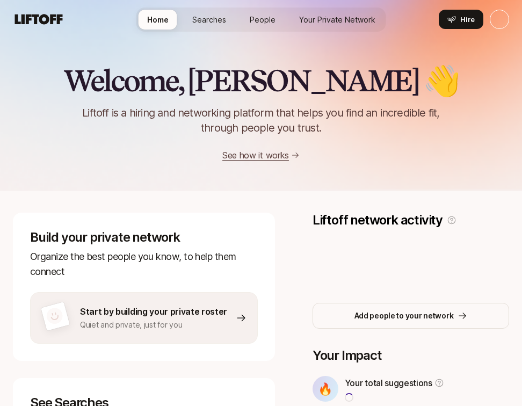  Describe the element at coordinates (154, 325) in the screenshot. I see `p: Quiet and private, just for you` at that location.